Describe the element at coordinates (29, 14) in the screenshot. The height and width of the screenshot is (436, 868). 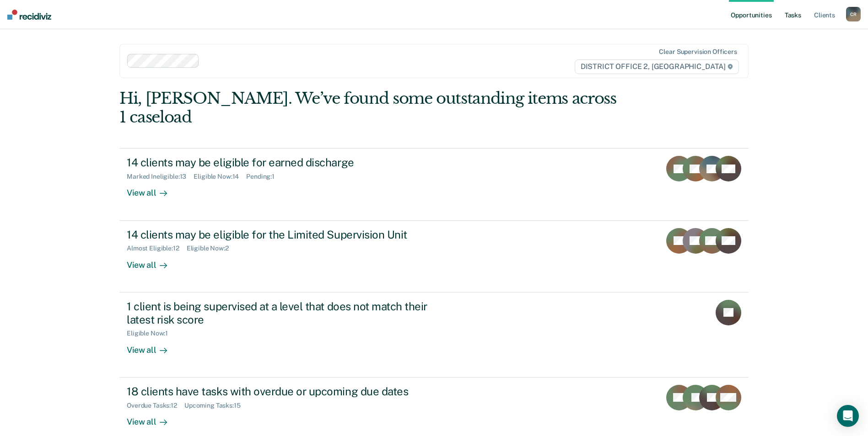
I see `img: Recidiviz` at that location.